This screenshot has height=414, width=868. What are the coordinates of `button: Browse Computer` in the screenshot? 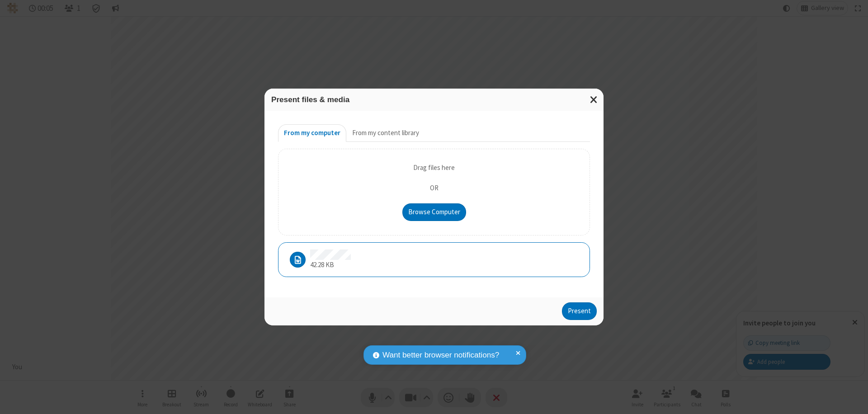 It's located at (434, 212).